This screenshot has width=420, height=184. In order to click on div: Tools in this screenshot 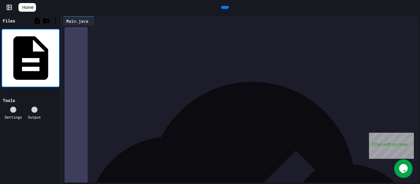, I will do `click(9, 100)`.